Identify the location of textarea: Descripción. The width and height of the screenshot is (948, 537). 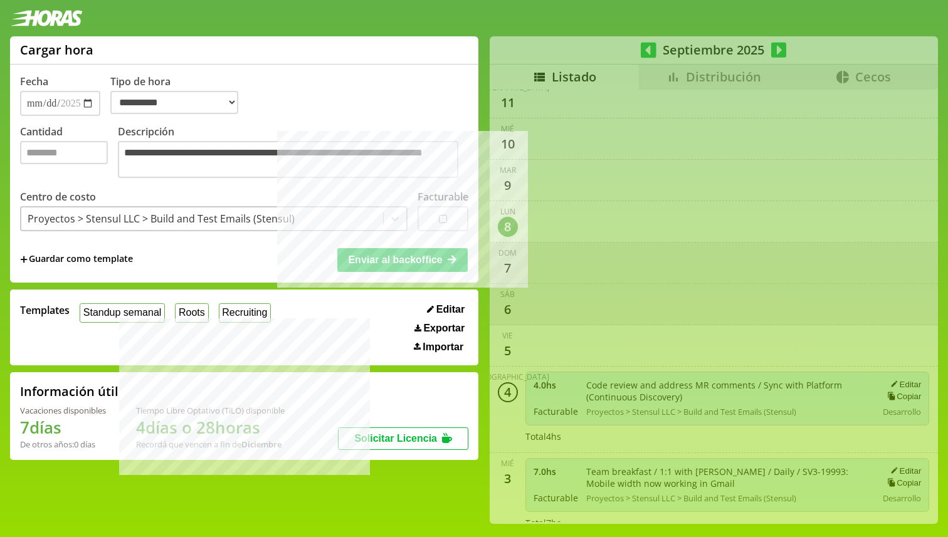
(288, 159).